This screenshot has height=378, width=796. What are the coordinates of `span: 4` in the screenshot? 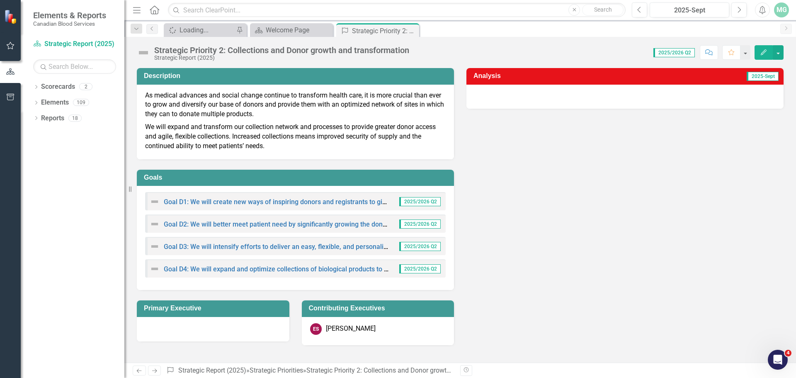 It's located at (788, 353).